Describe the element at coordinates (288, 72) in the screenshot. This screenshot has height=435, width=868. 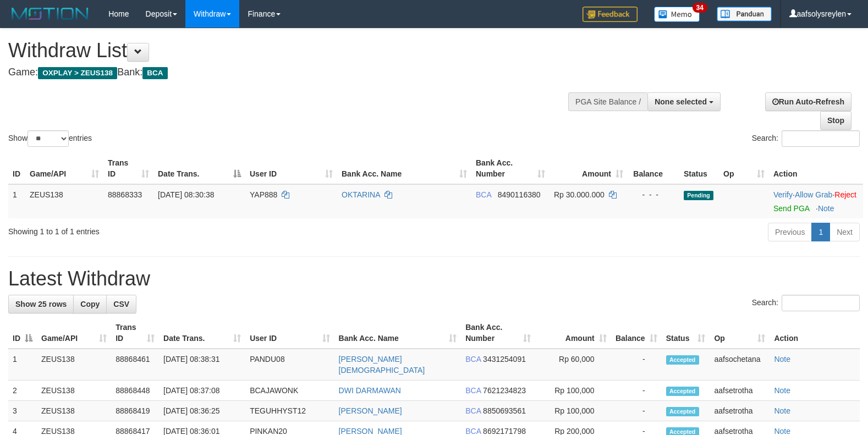
I see `h4: Game: Bank:` at that location.